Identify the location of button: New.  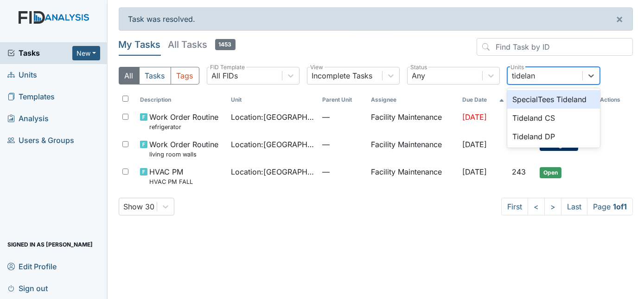
(87, 53).